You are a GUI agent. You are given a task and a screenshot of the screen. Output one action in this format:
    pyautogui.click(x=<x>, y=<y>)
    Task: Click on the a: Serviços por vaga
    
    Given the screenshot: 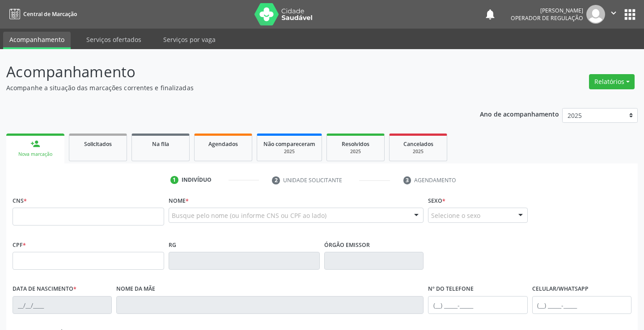 What is the action you would take?
    pyautogui.click(x=189, y=39)
    